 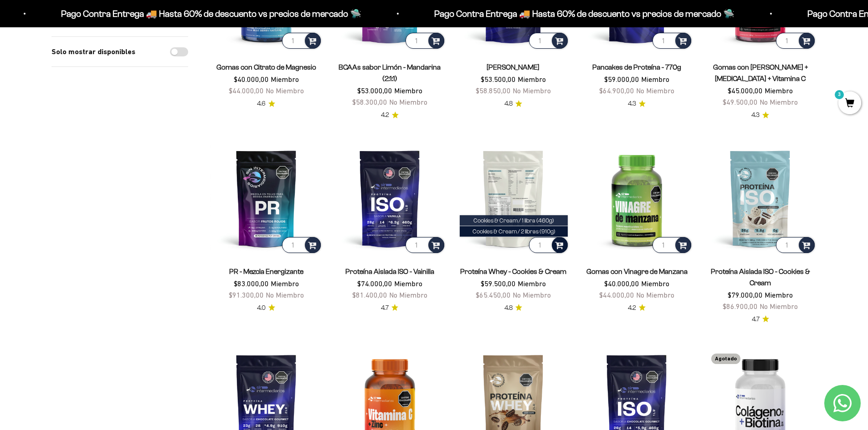 What do you see at coordinates (498, 79) in the screenshot?
I see `span: $53.500,00` at bounding box center [498, 79].